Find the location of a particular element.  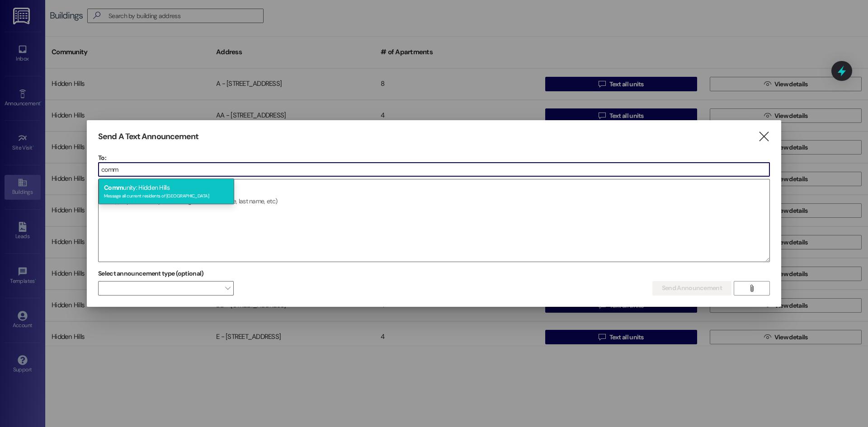

h3: Send A Text Announcement is located at coordinates (148, 136).